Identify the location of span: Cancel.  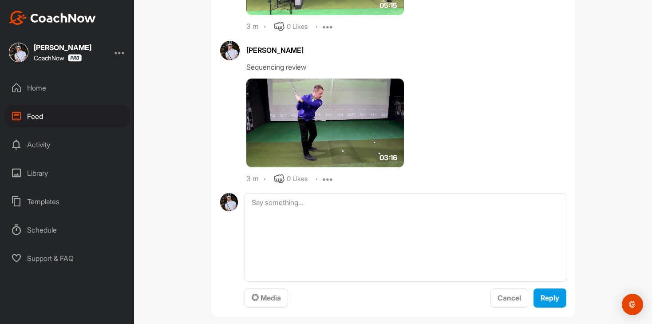
(509, 298).